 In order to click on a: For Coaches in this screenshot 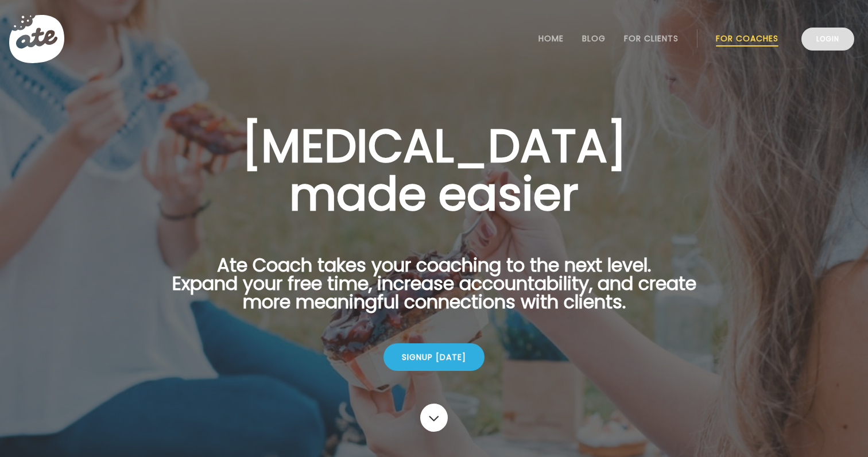, I will do `click(747, 39)`.